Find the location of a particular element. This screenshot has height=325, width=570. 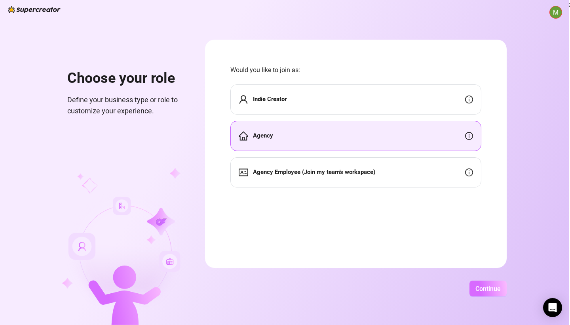

img: logo is located at coordinates (34, 10).